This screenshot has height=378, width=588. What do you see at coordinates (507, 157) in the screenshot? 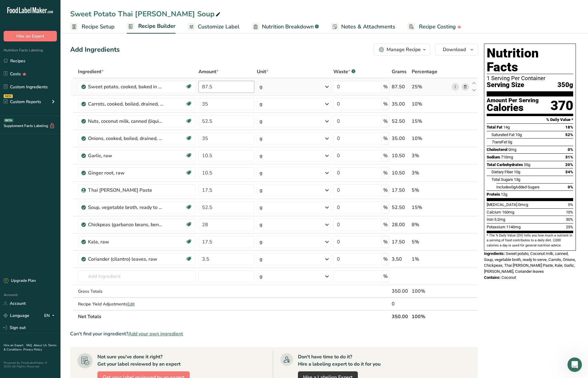
I see `span: 710mg` at bounding box center [507, 157].